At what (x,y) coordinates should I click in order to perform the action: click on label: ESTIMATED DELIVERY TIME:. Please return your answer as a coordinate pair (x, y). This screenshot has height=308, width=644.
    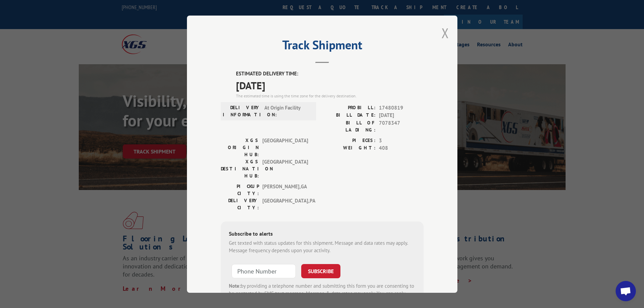
    Looking at the image, I should click on (330, 74).